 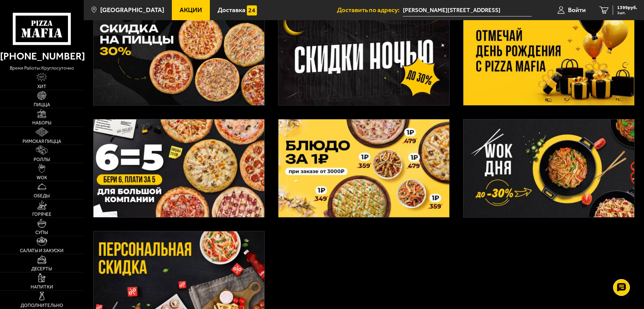 What do you see at coordinates (191, 10) in the screenshot?
I see `span: Акции` at bounding box center [191, 10].